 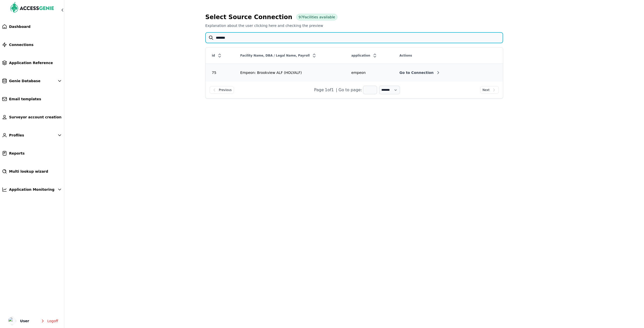 I want to click on span: Profiles, so click(x=17, y=135).